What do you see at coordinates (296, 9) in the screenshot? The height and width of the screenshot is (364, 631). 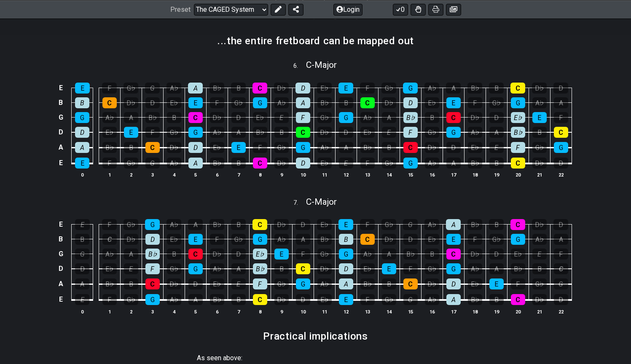 I see `button: Share Preset` at bounding box center [296, 9].